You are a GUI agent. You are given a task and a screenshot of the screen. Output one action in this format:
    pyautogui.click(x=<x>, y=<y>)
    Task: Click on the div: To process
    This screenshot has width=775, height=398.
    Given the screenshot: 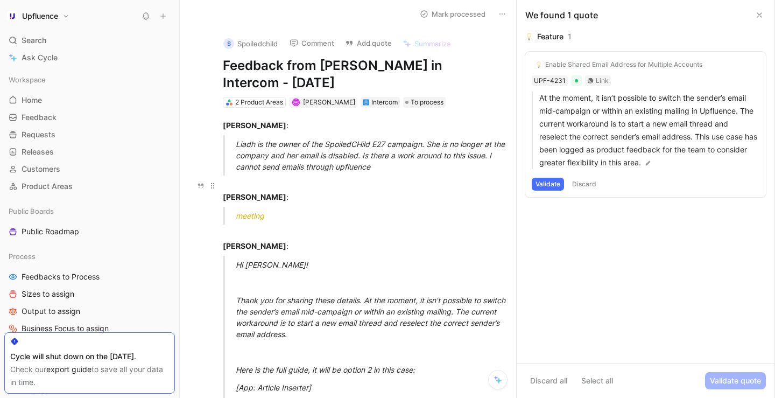 What is the action you would take?
    pyautogui.click(x=424, y=102)
    